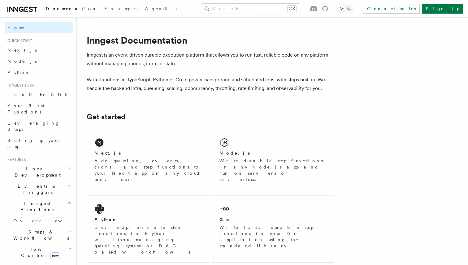  I want to click on span: Inngest Functions, so click(36, 207).